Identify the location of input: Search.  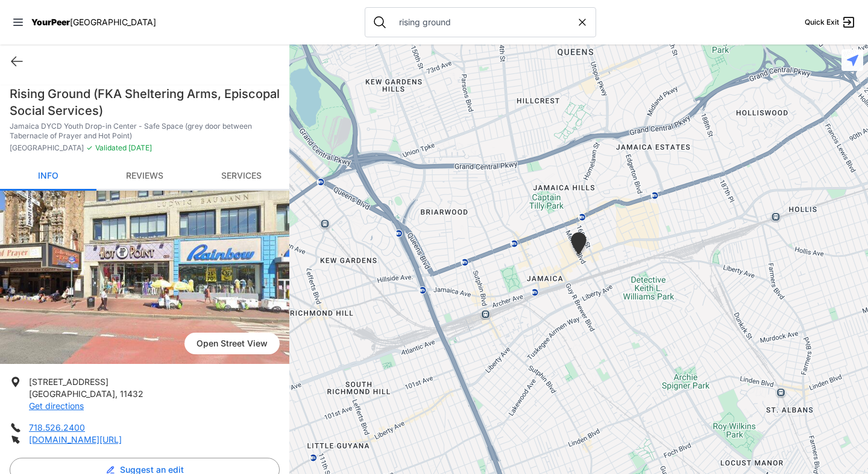
(484, 22).